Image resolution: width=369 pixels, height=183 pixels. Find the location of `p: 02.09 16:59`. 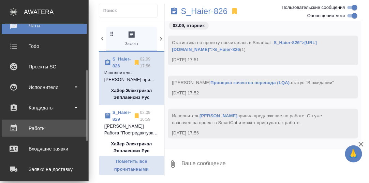

p: 02.09 16:59 is located at coordinates (150, 116).